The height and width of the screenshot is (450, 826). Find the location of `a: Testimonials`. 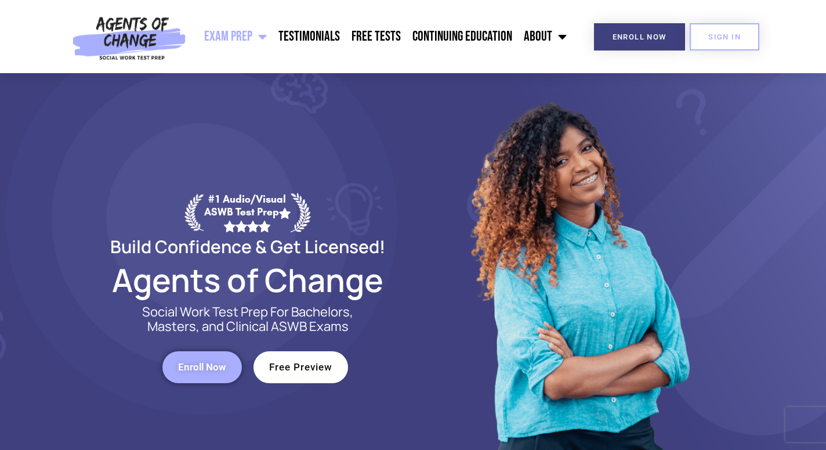

a: Testimonials is located at coordinates (309, 37).